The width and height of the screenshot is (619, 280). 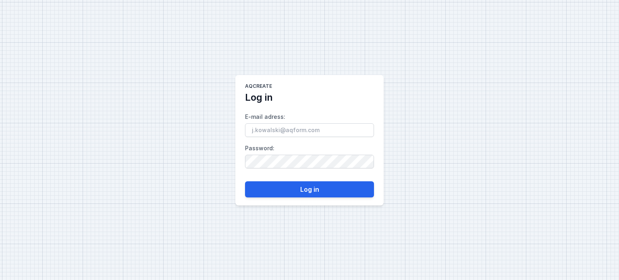 What do you see at coordinates (309, 155) in the screenshot?
I see `label: Password :` at bounding box center [309, 155].